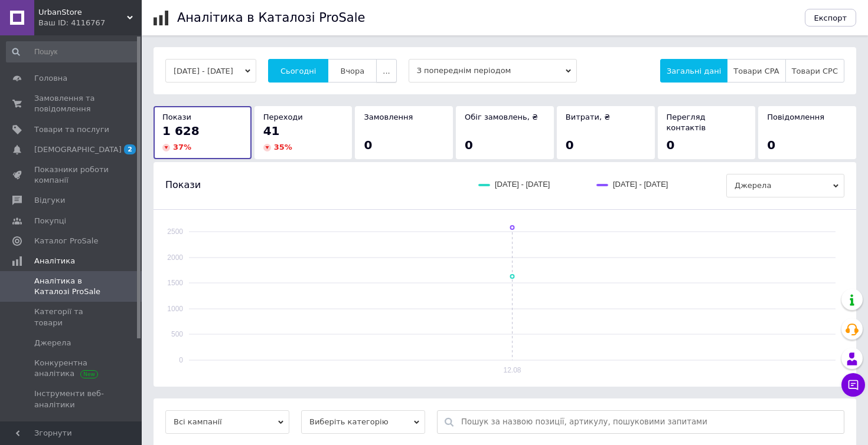 This screenshot has width=868, height=445. What do you see at coordinates (830, 17) in the screenshot?
I see `button: Експорт` at bounding box center [830, 17].